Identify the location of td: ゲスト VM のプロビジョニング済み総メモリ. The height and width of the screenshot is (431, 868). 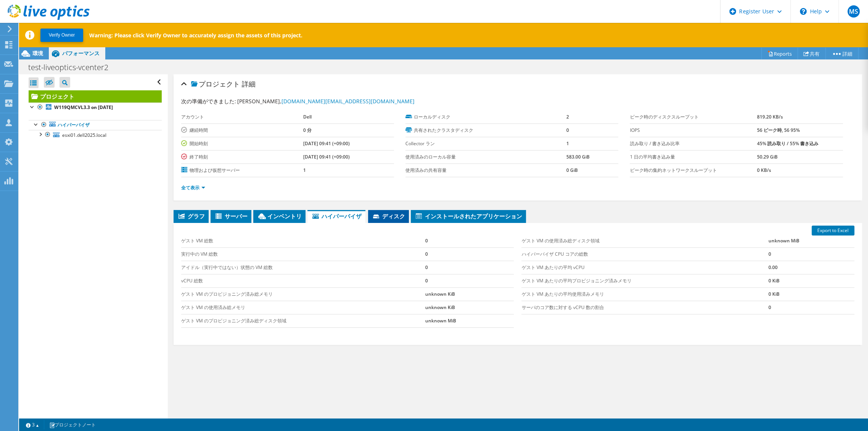
(303, 294).